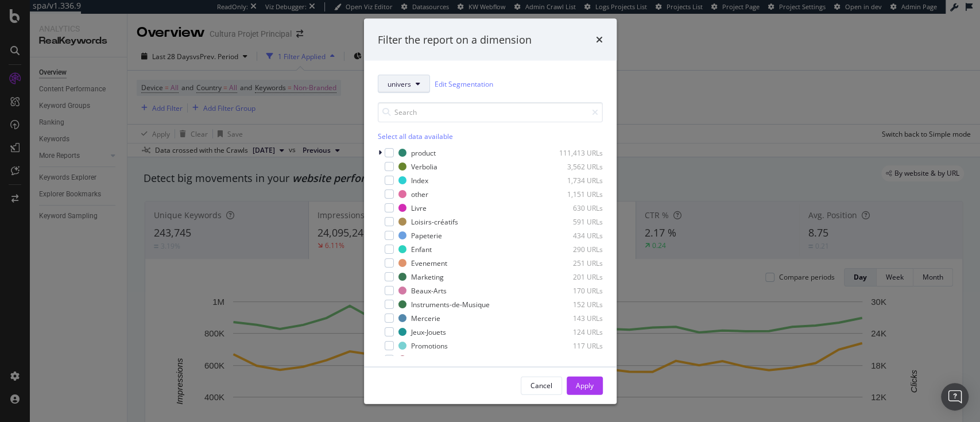  Describe the element at coordinates (575, 290) in the screenshot. I see `div: 170 URLs` at that location.